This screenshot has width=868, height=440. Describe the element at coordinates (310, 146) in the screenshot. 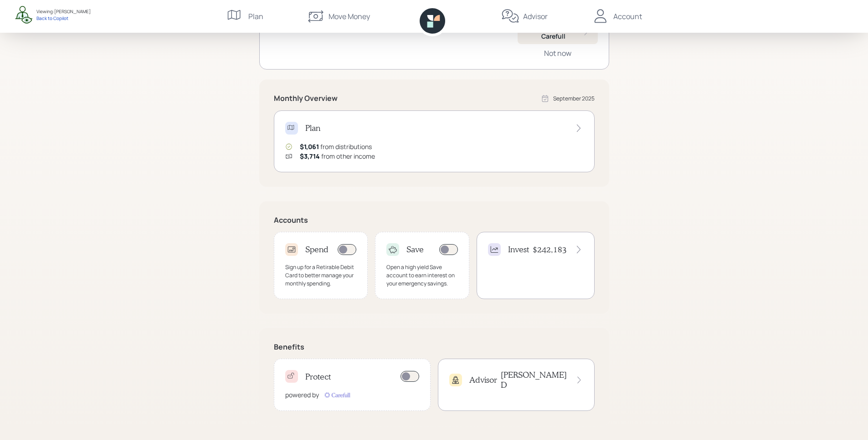

I see `span: $1,061` at that location.